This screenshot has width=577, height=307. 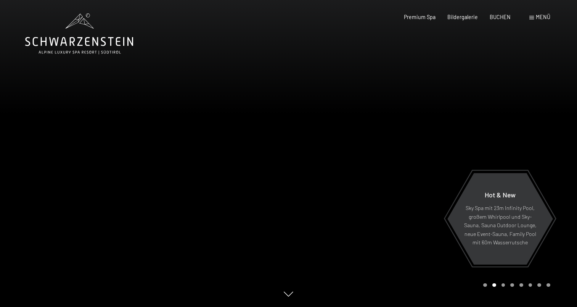 What do you see at coordinates (500, 17) in the screenshot?
I see `a: BUCHEN` at bounding box center [500, 17].